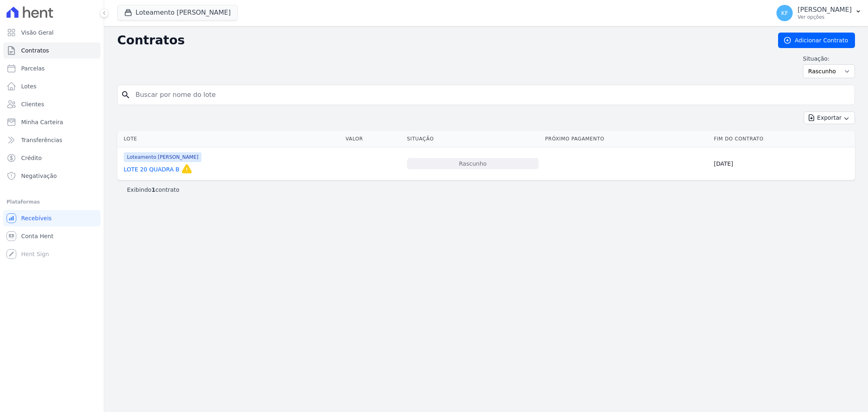 Image resolution: width=868 pixels, height=412 pixels. Describe the element at coordinates (33, 104) in the screenshot. I see `span: Clientes` at that location.